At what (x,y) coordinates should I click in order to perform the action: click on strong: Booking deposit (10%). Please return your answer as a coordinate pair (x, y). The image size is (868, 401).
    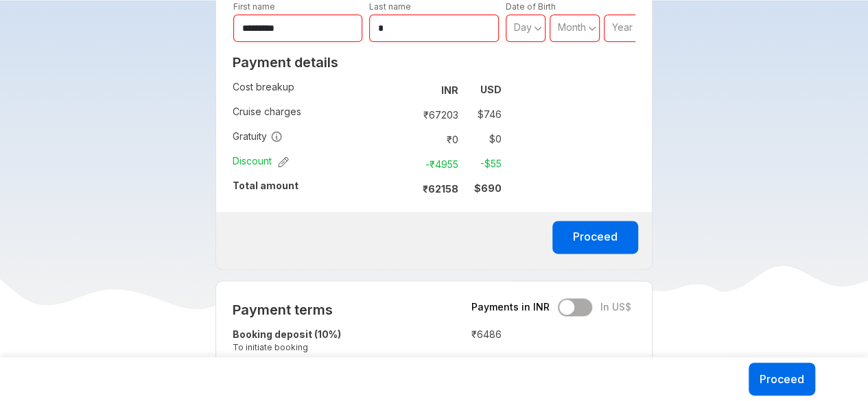
    Looking at the image, I should click on (287, 334).